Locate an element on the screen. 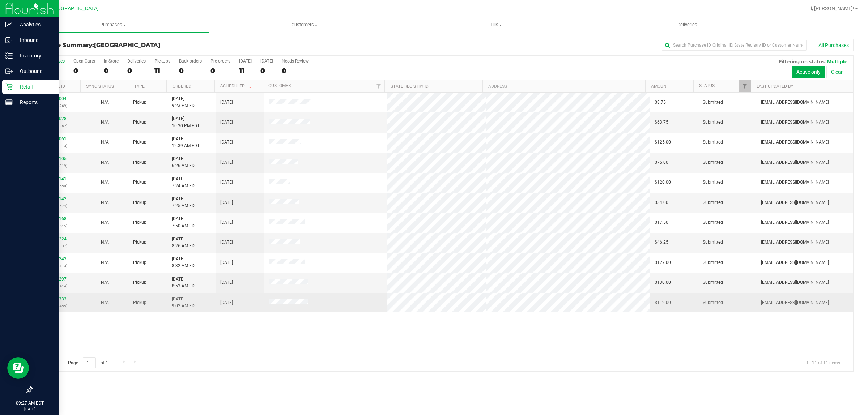 The width and height of the screenshot is (868, 415). span: 1 - 11 of 11 items is located at coordinates (823, 363).